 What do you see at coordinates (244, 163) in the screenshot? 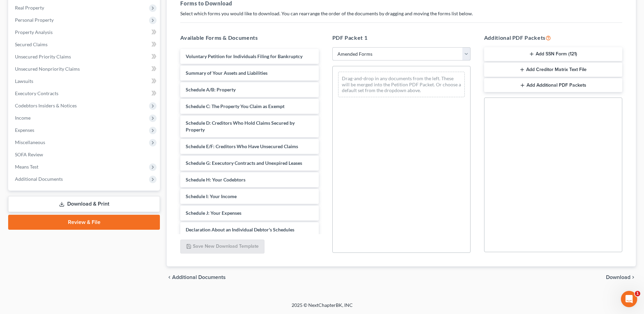
I see `span: Schedule G: Executory Contracts and Unexpired Leases` at bounding box center [244, 163].